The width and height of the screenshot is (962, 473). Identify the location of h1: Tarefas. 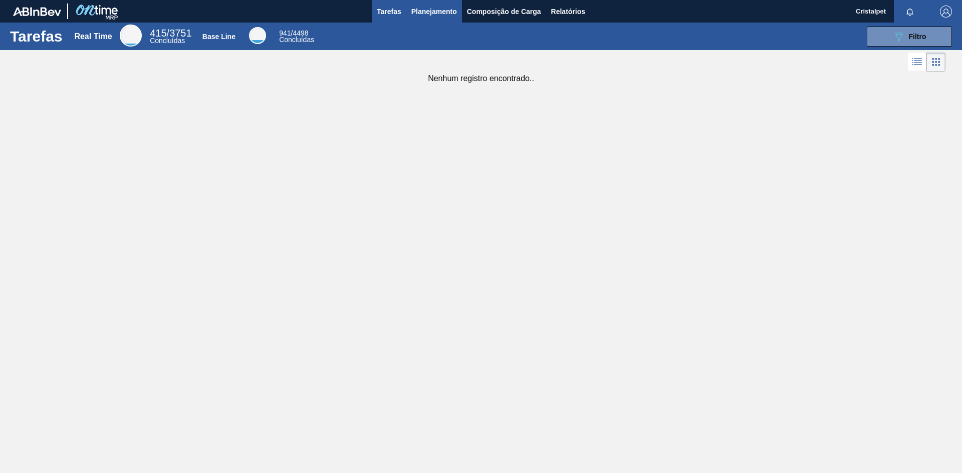
(36, 36).